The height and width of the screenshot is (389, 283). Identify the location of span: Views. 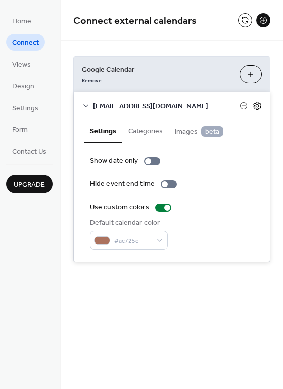
(21, 65).